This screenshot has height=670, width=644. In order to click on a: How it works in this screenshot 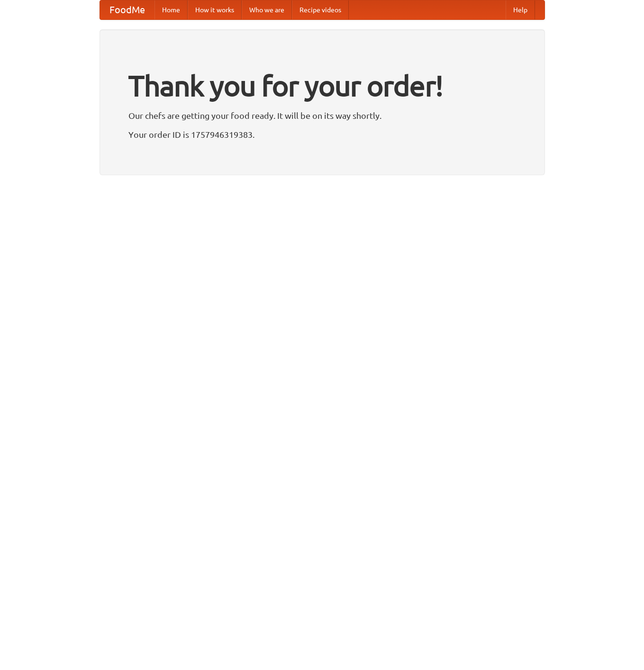, I will do `click(214, 10)`.